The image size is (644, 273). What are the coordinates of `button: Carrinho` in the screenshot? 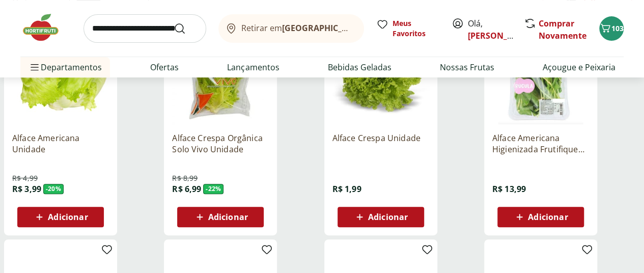 It's located at (611, 29).